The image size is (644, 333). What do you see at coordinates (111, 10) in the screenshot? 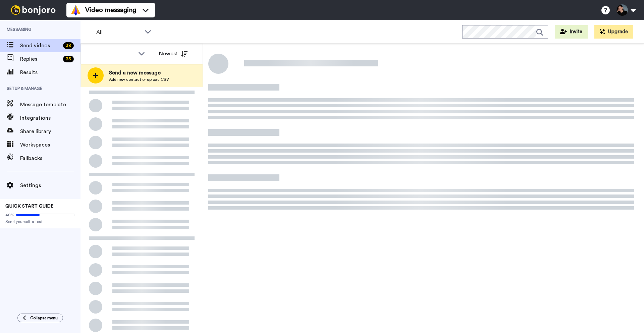
I see `span: Video messaging` at bounding box center [111, 10].